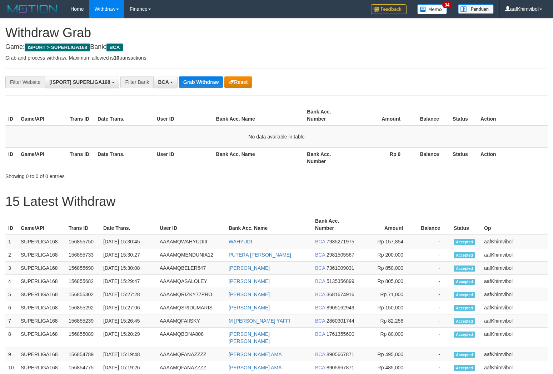  Describe the element at coordinates (269, 225) in the screenshot. I see `th: Bank Acc. Name` at that location.